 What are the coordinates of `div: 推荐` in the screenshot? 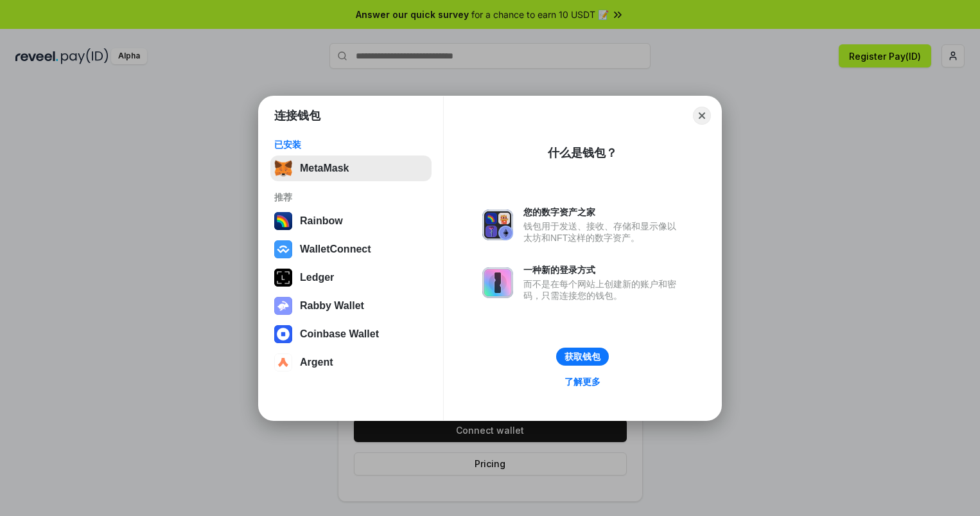 It's located at (351, 197).